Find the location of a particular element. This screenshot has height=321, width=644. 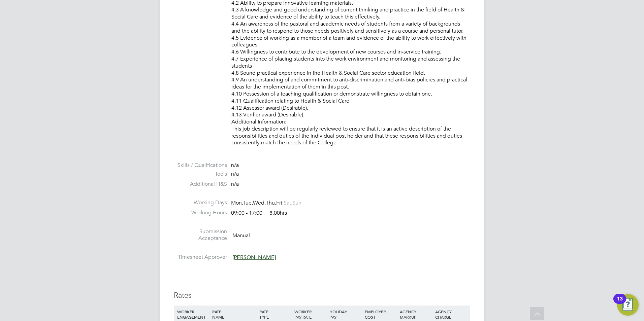

label: Submission Acceptance is located at coordinates (200, 235).